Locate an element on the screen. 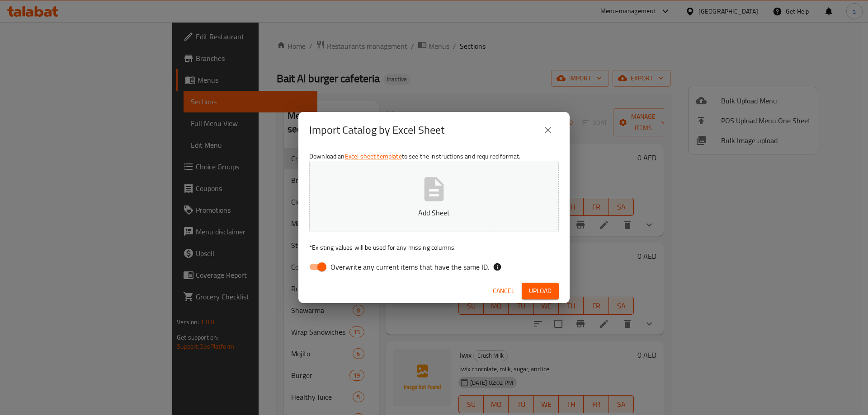 This screenshot has width=868, height=415. svg: If the overwrite option isn't selected, then the items that match an existing ID will be ignored ... is located at coordinates (497, 267).